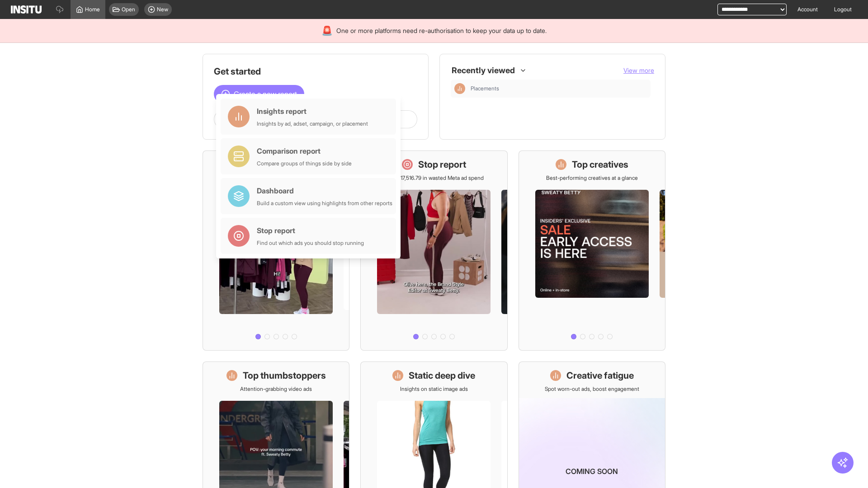  What do you see at coordinates (638, 70) in the screenshot?
I see `button: View more` at bounding box center [638, 70].